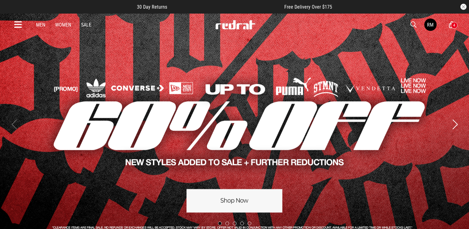 The height and width of the screenshot is (229, 469). What do you see at coordinates (14, 124) in the screenshot?
I see `button: Previous slide` at bounding box center [14, 124].